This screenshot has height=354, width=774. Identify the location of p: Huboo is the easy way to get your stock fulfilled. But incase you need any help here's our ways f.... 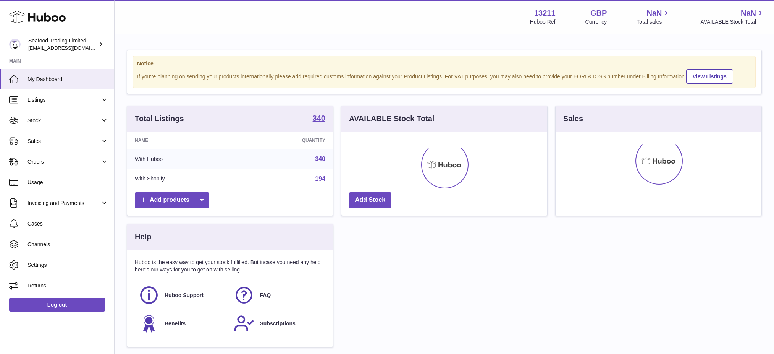
(230, 266).